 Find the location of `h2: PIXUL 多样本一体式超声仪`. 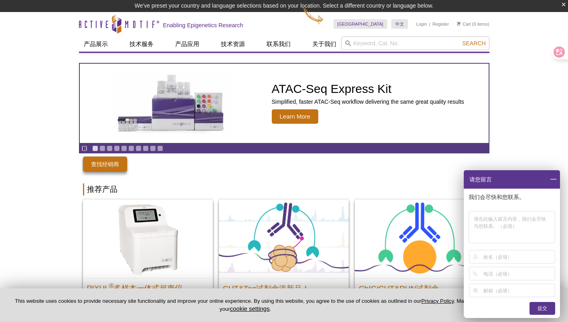

h2: PIXUL 多样本一体式超声仪 is located at coordinates (148, 286).